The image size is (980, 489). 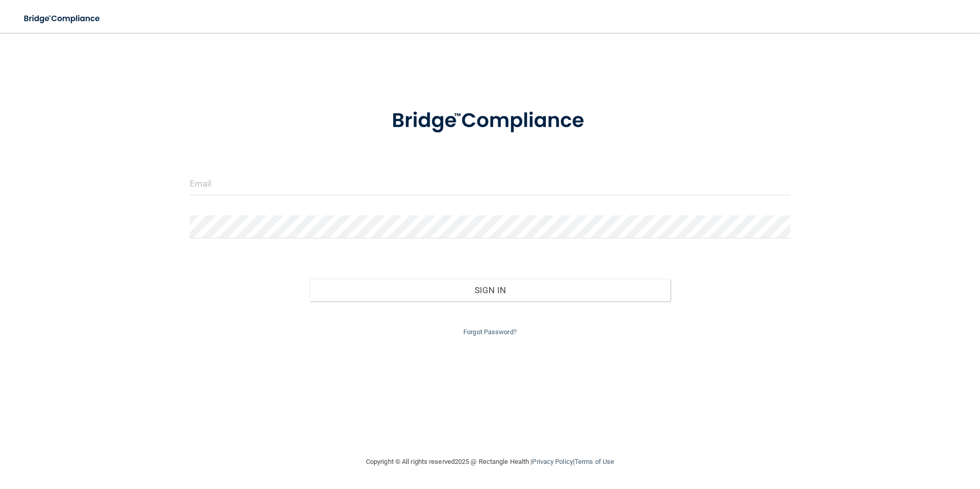 What do you see at coordinates (490, 183) in the screenshot?
I see `input: Email` at bounding box center [490, 183].